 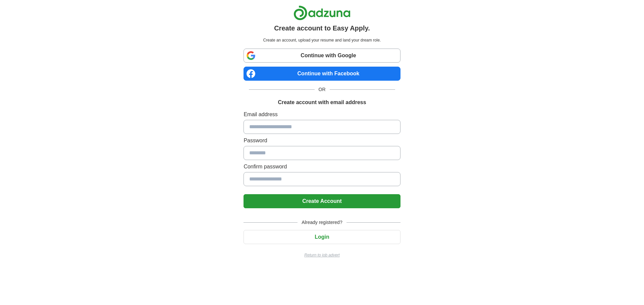 I want to click on a: Continue with Google, so click(x=322, y=56).